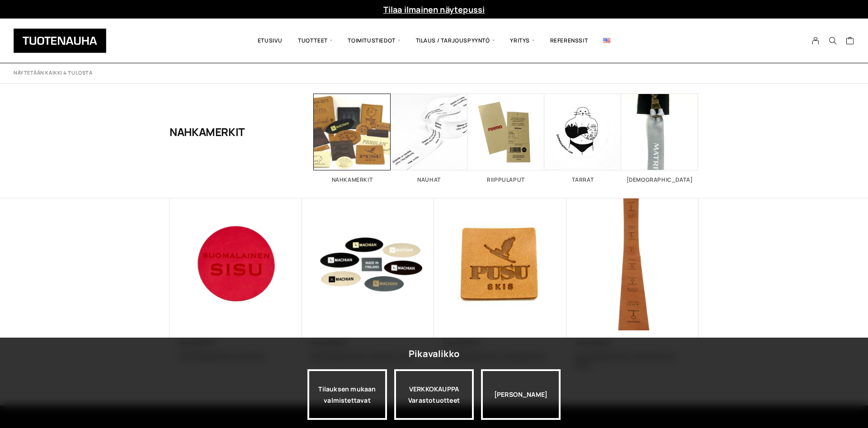  What do you see at coordinates (352, 180) in the screenshot?
I see `h2: Nahkamerkit` at bounding box center [352, 180].